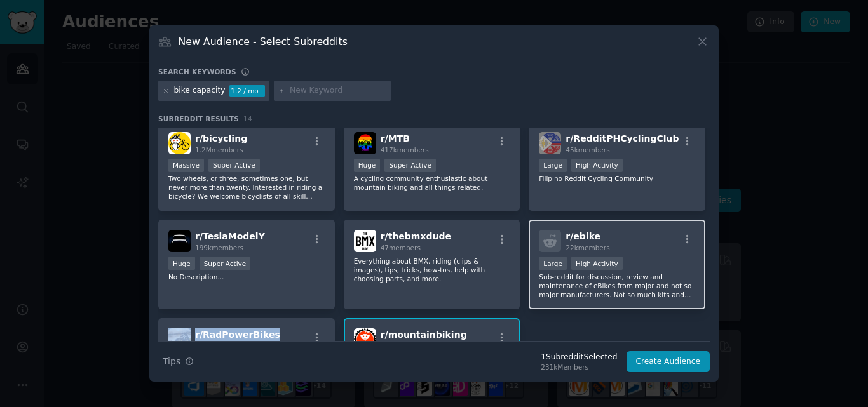  Describe the element at coordinates (588, 248) in the screenshot. I see `span: 22k members` at that location.